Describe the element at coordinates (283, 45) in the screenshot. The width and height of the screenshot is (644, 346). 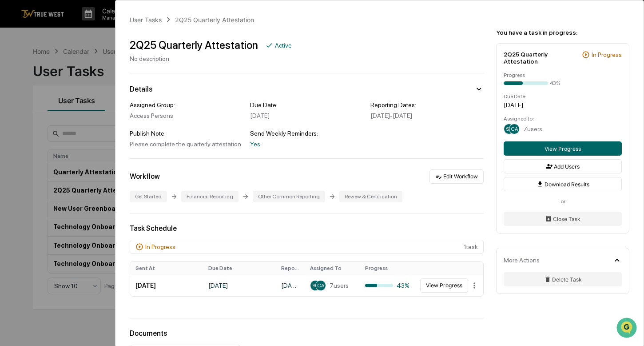
I see `div: Active` at that location.